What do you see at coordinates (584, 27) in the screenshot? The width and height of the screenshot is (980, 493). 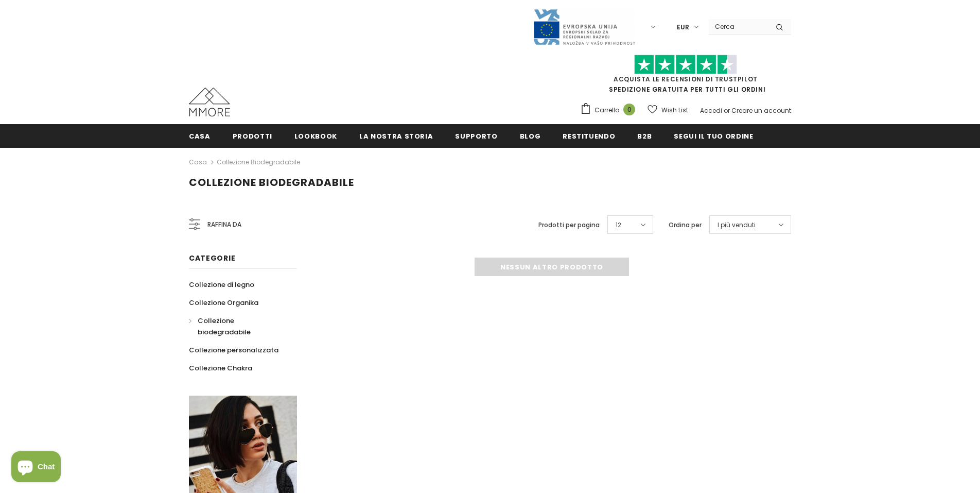 I see `a: Javni Razpis` at bounding box center [584, 27].